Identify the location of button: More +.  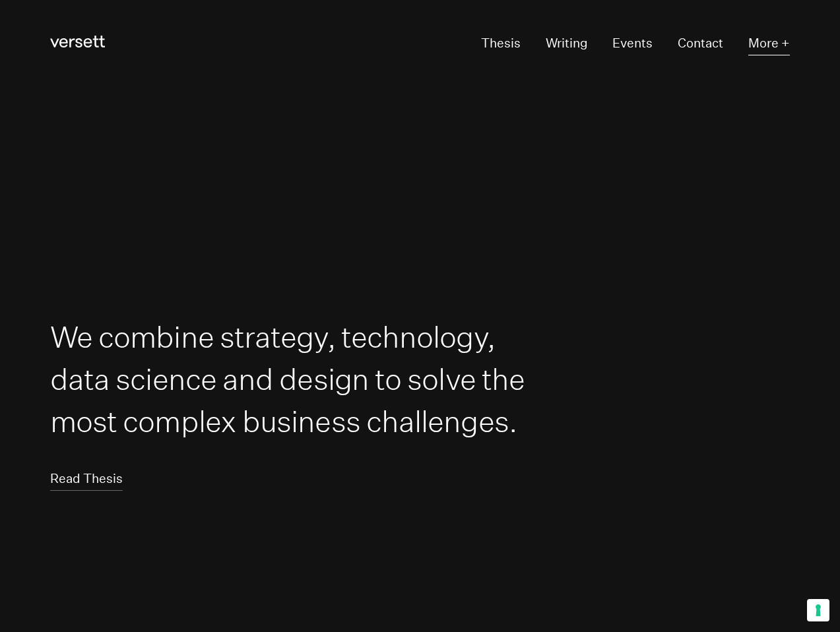
(768, 44).